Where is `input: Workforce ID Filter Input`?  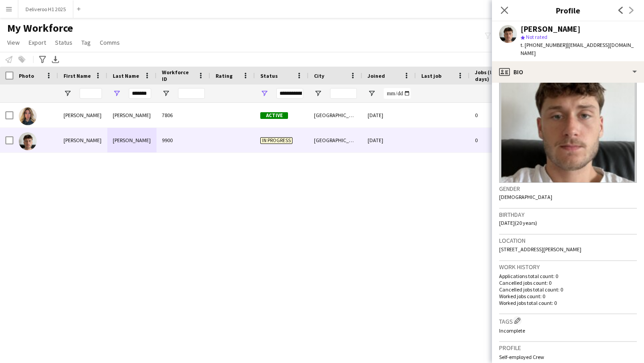 input: Workforce ID Filter Input is located at coordinates (191, 93).